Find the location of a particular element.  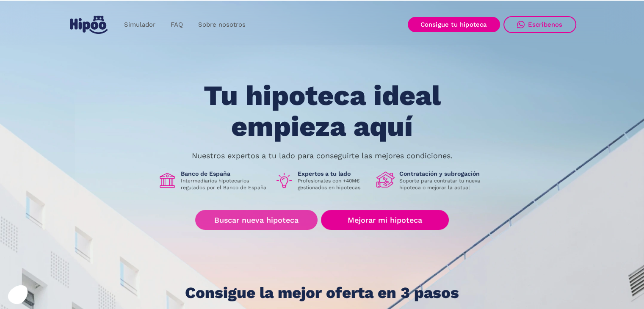

h1: Banco de España is located at coordinates (224, 173).